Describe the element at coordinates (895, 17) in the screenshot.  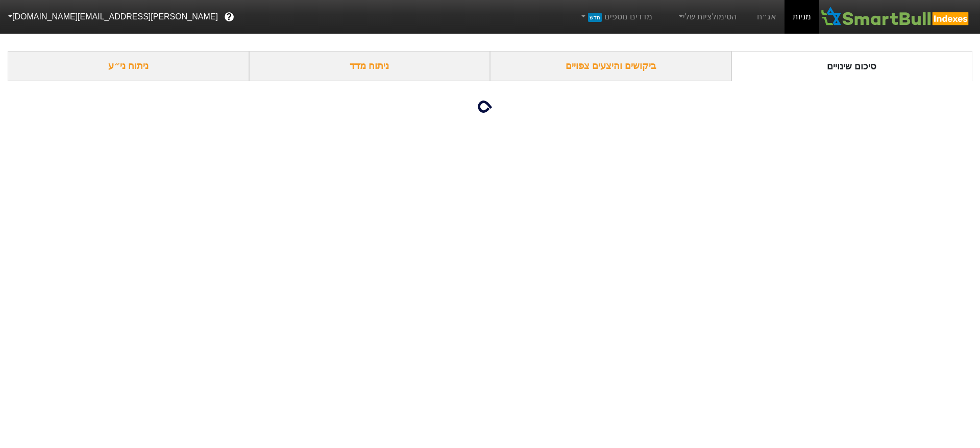
I see `img: SmartBull` at that location.